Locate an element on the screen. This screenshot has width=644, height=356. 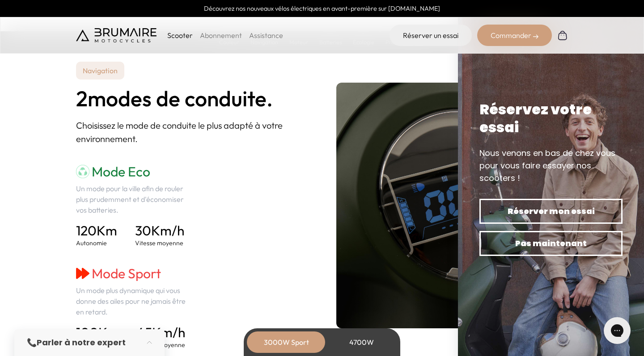
div: 4700W is located at coordinates (361, 343).